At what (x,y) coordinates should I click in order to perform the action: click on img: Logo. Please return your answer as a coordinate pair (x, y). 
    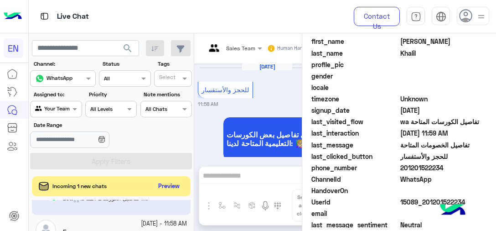
    Looking at the image, I should click on (13, 16).